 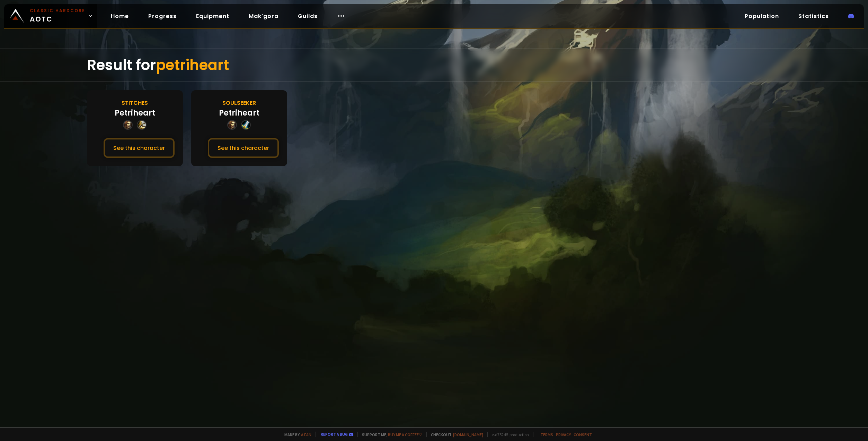 What do you see at coordinates (239, 103) in the screenshot?
I see `div: Soulseeker` at bounding box center [239, 103].